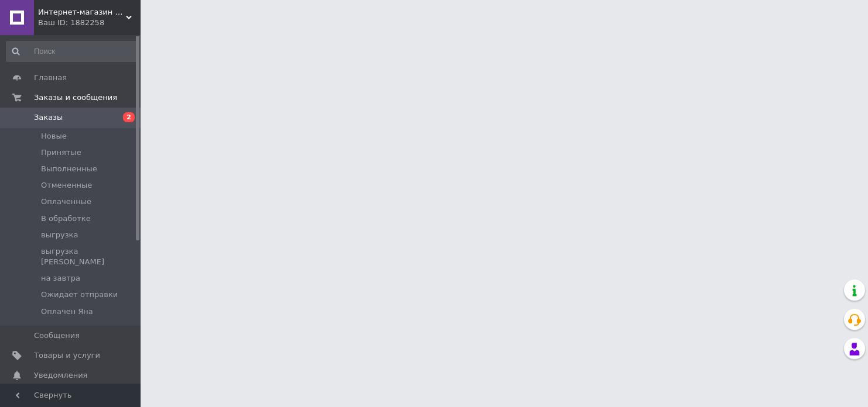  I want to click on input: Поиск, so click(72, 51).